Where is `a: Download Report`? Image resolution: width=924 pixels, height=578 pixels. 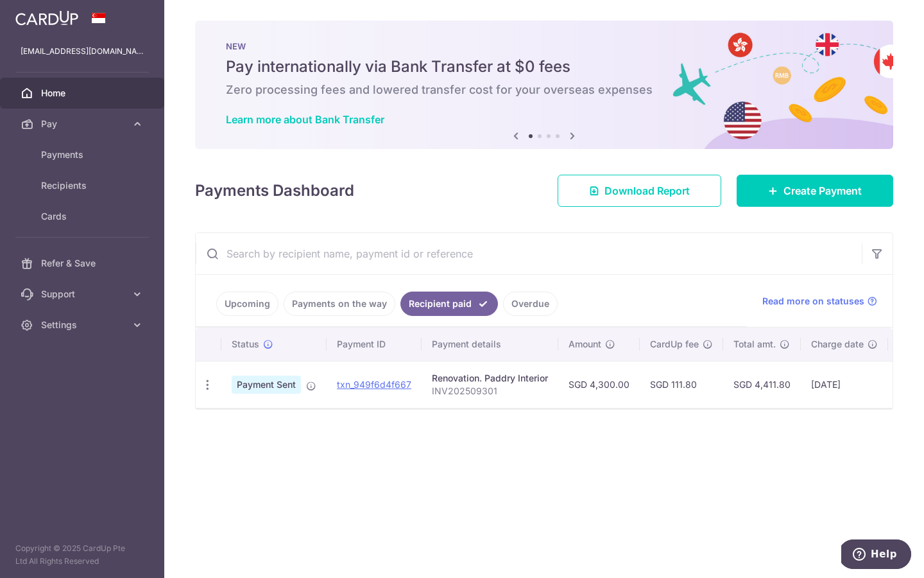 a: Download Report is located at coordinates (639, 191).